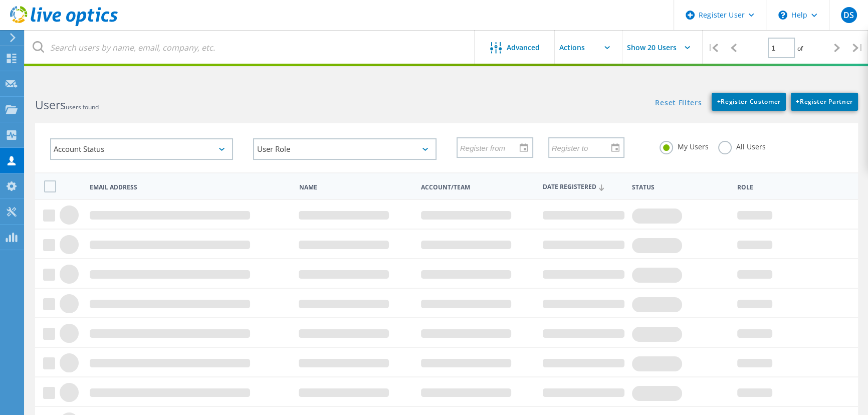  Describe the element at coordinates (748, 101) in the screenshot. I see `a: +Register Customer` at that location.